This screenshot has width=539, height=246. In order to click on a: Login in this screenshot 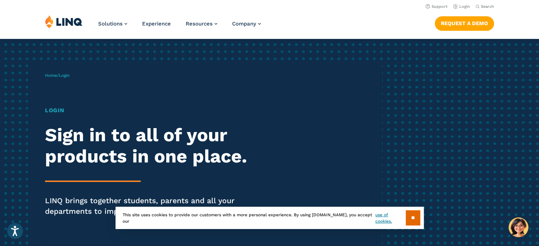, I will do `click(461, 6)`.